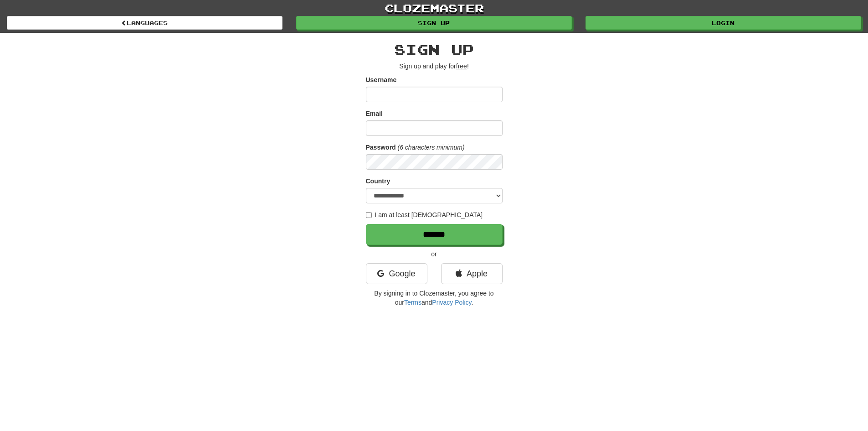 Image resolution: width=868 pixels, height=431 pixels. What do you see at coordinates (434, 66) in the screenshot?
I see `p: Sign up and play for !` at bounding box center [434, 66].